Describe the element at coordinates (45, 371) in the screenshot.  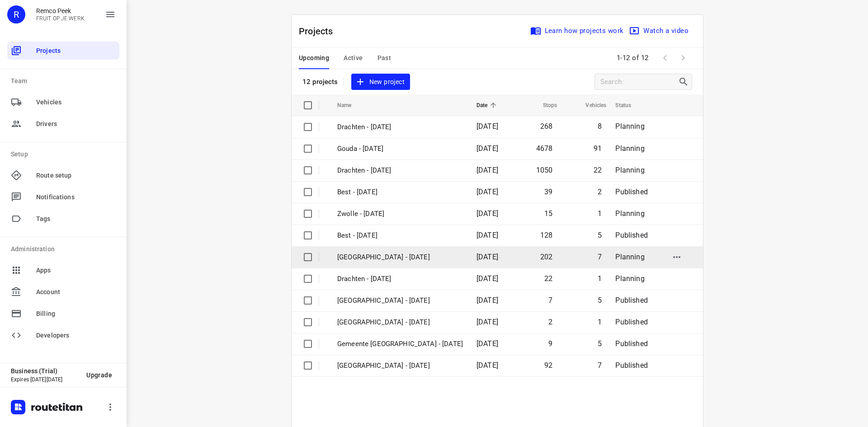
I see `p: Business (Trial)` at that location.